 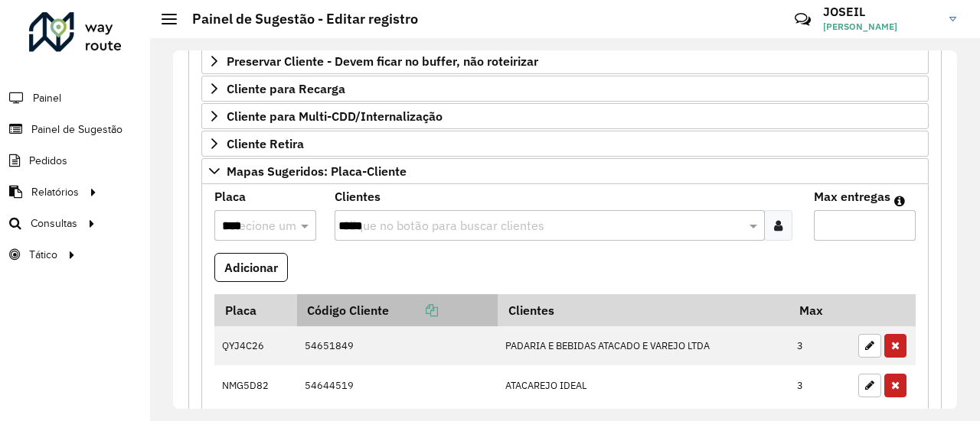 I want to click on td: 54651849, so click(x=397, y=346).